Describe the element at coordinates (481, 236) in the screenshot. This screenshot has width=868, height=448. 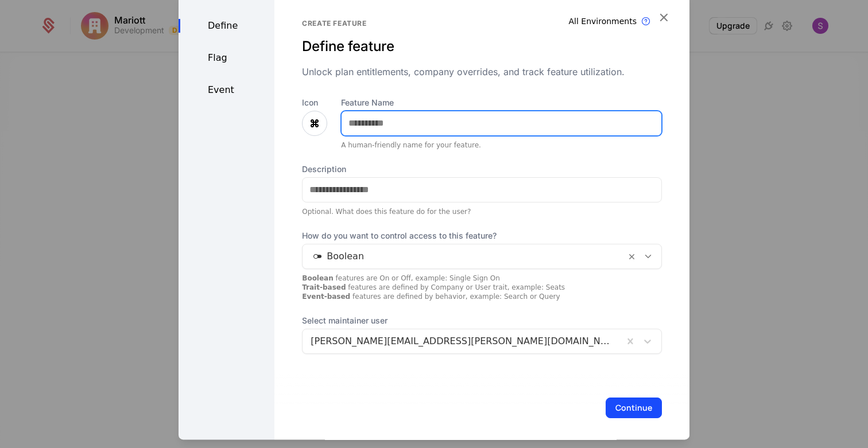
I see `span: How do you want to control access to this feature?` at that location.